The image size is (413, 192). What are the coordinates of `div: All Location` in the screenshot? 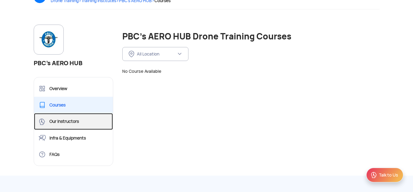 It's located at (156, 54).